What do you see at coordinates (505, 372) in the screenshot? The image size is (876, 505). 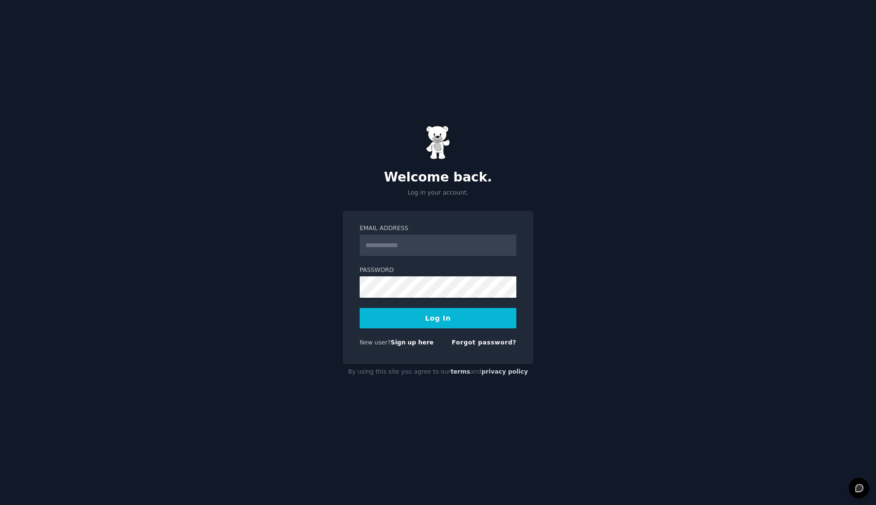 I see `a: privacy policy` at bounding box center [505, 372].